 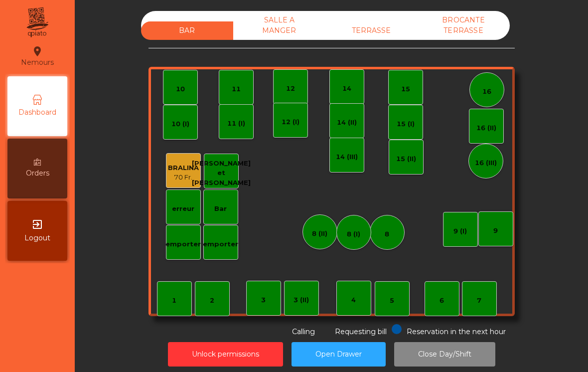 What do you see at coordinates (37, 57) in the screenshot?
I see `div: Nemours` at bounding box center [37, 57].